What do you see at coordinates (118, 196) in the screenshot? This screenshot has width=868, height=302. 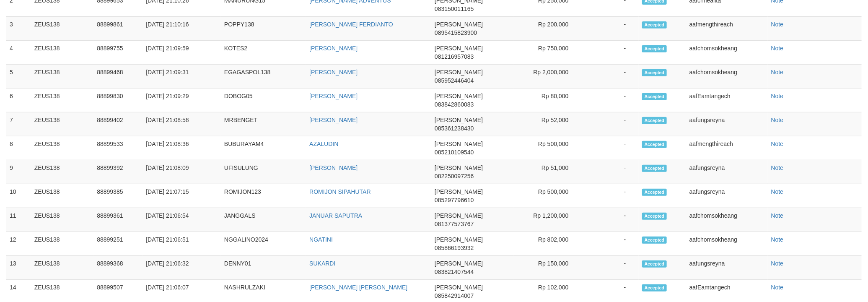 I see `td: 88899385` at bounding box center [118, 196].